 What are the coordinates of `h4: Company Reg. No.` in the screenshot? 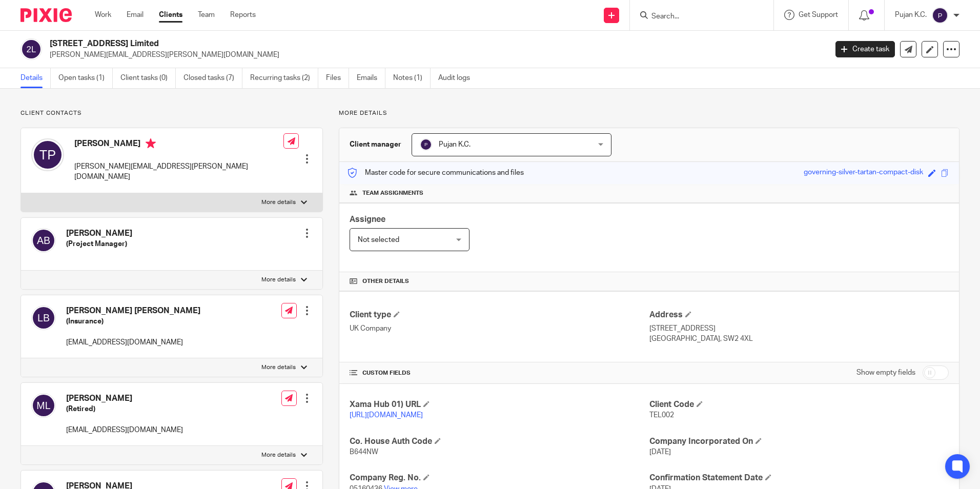 It's located at (499, 477).